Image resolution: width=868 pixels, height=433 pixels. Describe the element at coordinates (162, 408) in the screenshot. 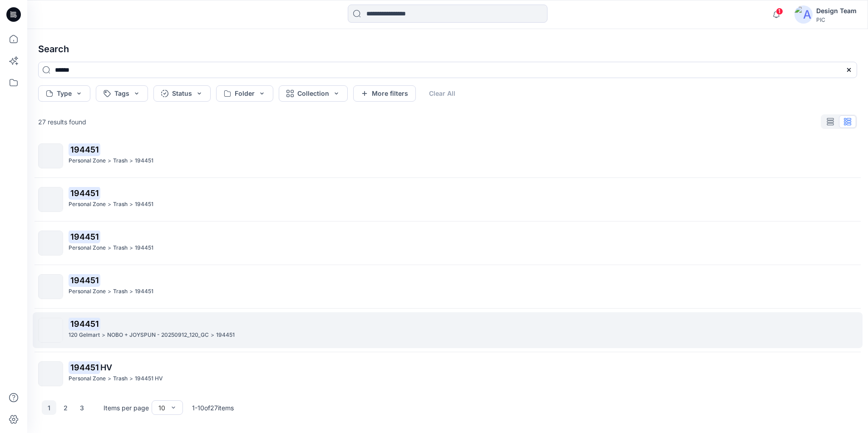

I see `div: 10` at that location.